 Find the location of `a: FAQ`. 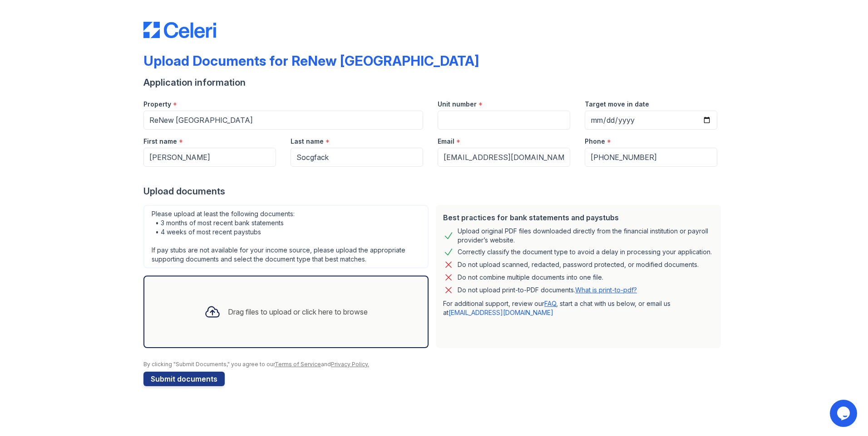

a: FAQ is located at coordinates (550, 303).